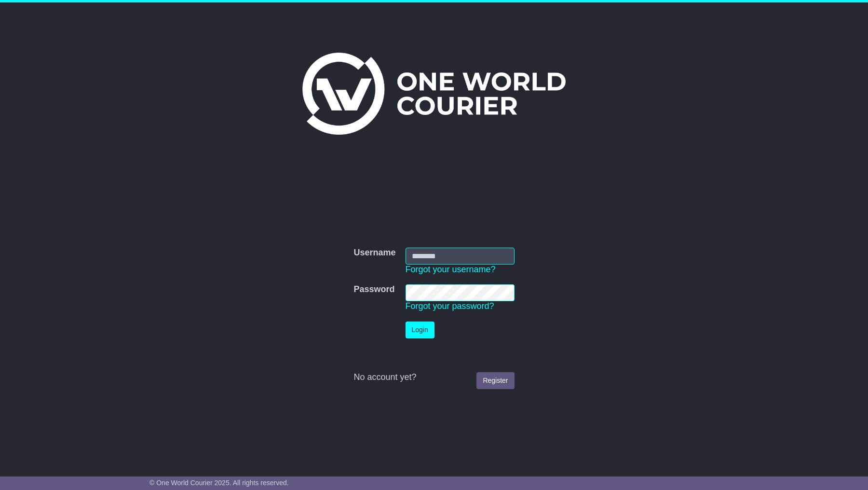 This screenshot has width=868, height=490. What do you see at coordinates (450, 306) in the screenshot?
I see `a: Forgot your password?` at bounding box center [450, 306].